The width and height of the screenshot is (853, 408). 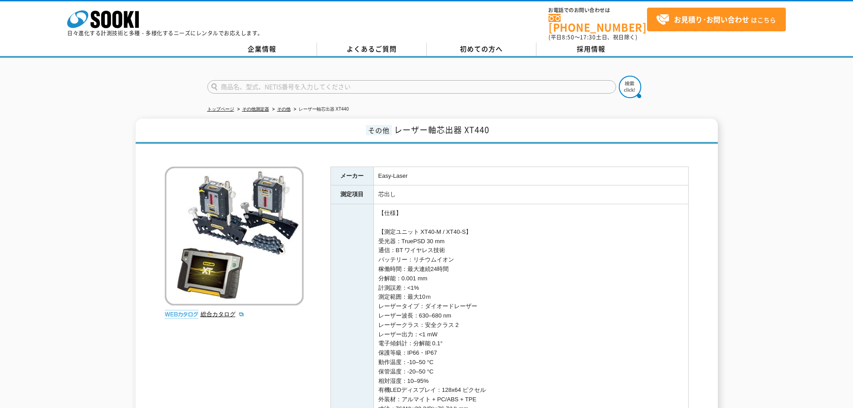 I want to click on p: 日々進化する計測技術と多種・多様化するニーズにレンタルでお応えします。, so click(x=165, y=33).